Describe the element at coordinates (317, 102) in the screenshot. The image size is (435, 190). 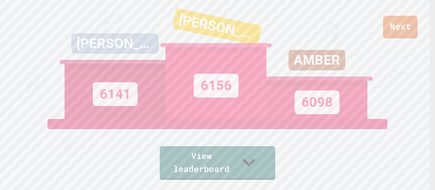
I see `div: 6098` at that location.